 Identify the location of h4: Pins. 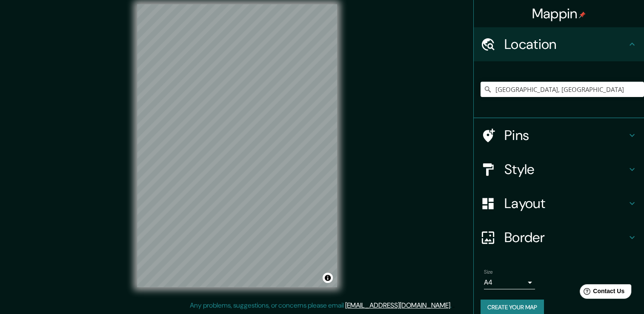
(566, 135).